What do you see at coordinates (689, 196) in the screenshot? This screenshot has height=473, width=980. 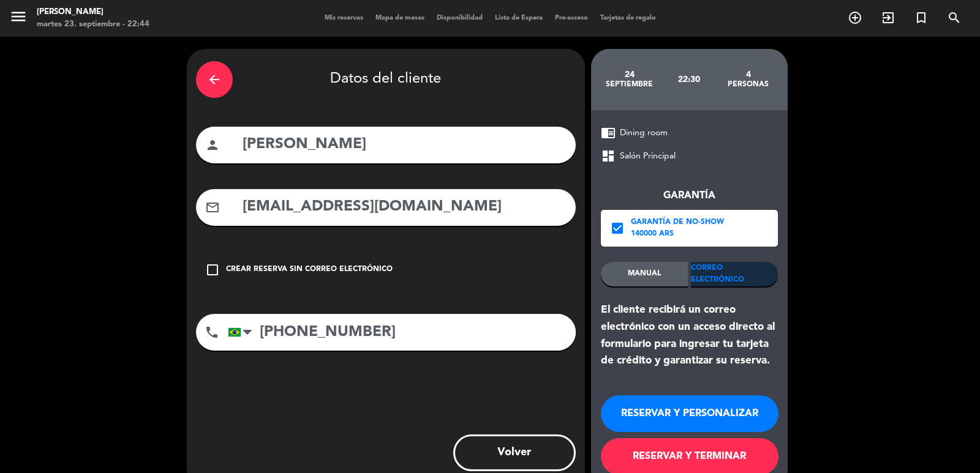 I see `div: Garantía` at bounding box center [689, 196].